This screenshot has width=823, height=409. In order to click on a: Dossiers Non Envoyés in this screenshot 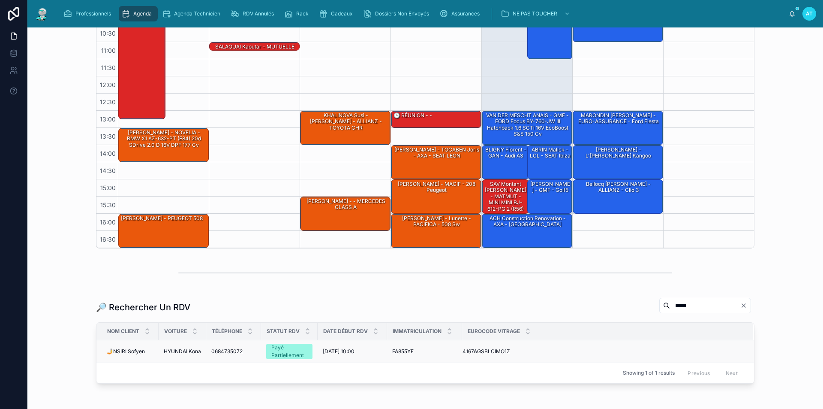, I will do `click(398, 14)`.